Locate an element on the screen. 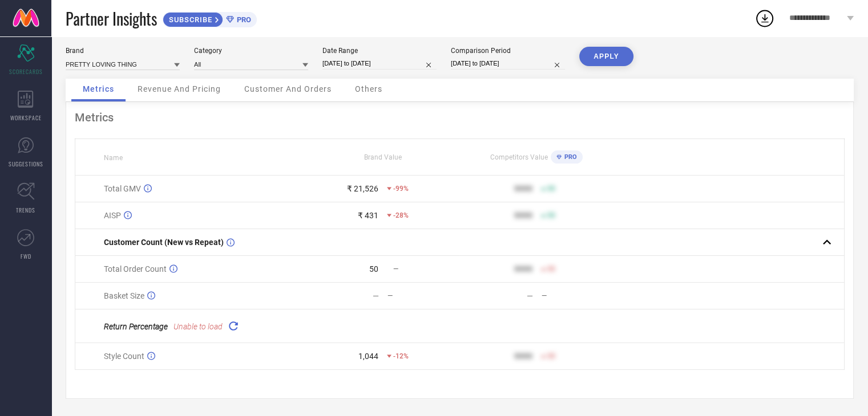  input: Select date range is located at coordinates (379, 63).